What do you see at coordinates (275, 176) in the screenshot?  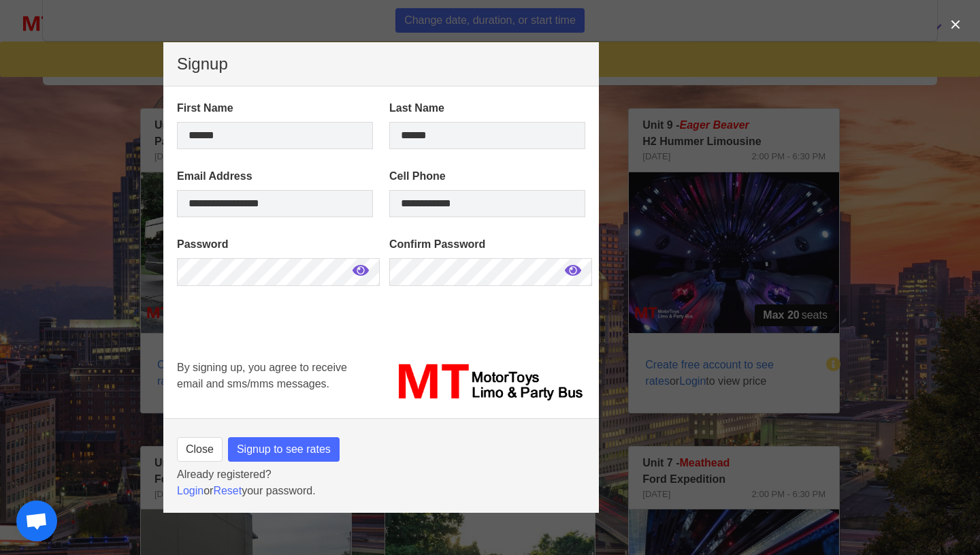 I see `label: Email Address` at bounding box center [275, 176].